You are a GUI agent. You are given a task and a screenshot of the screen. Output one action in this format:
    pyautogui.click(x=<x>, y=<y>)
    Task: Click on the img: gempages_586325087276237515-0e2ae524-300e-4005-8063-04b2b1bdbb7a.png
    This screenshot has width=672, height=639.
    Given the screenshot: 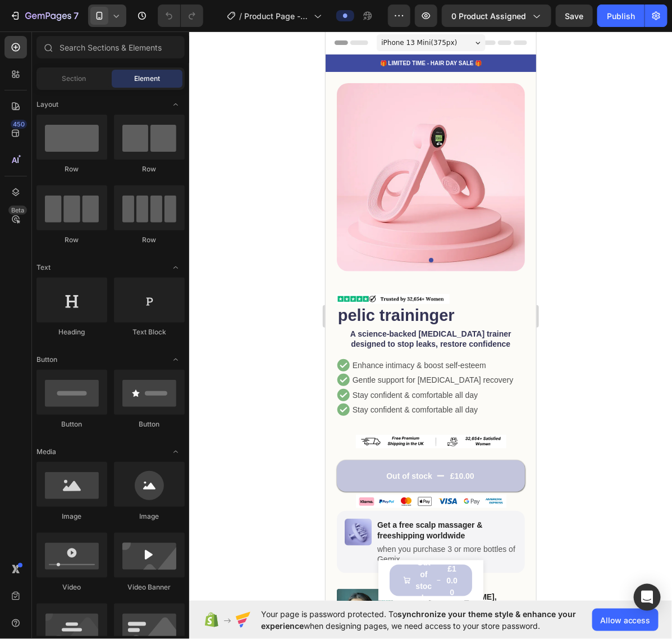 What is the action you would take?
    pyautogui.click(x=105, y=410)
    